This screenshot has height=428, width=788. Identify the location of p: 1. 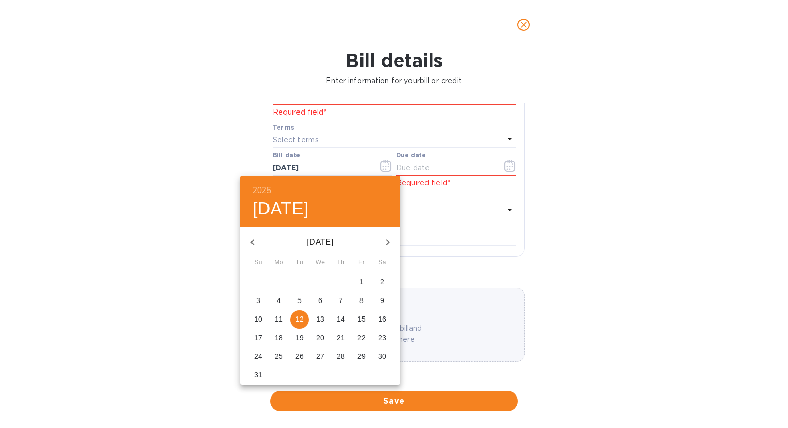
(362, 282).